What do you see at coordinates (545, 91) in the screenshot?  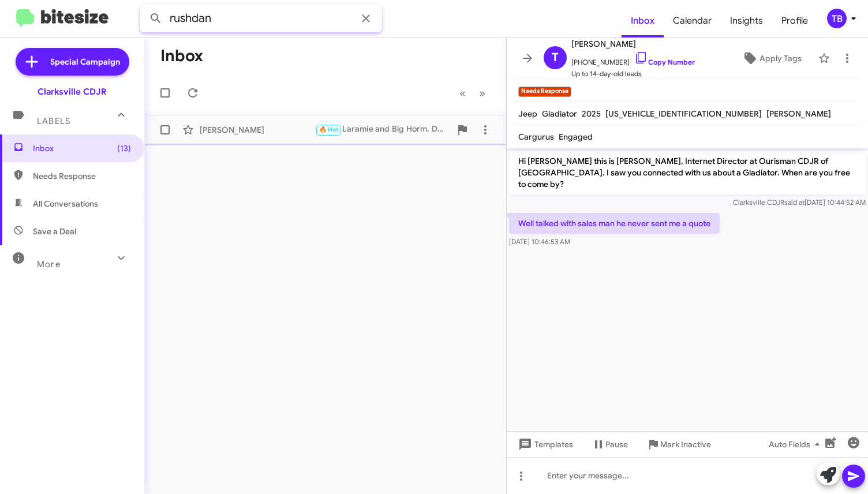 I see `small: Needs Response` at bounding box center [545, 91].